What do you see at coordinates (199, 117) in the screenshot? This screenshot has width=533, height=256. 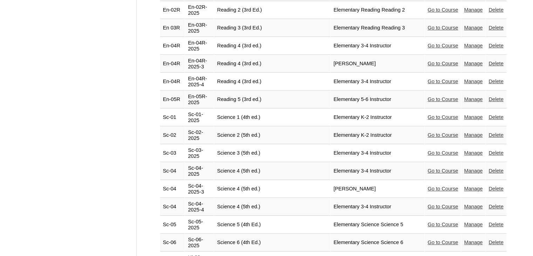 I see `td: Sc-01-2025` at bounding box center [199, 117].